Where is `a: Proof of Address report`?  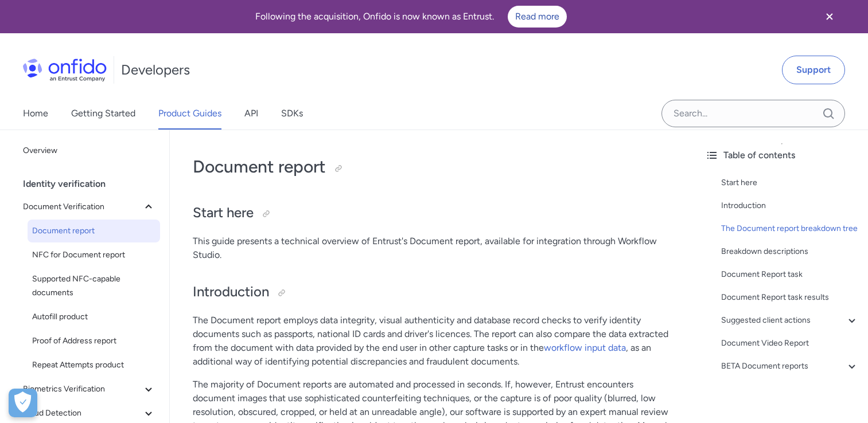 a: Proof of Address report is located at coordinates (93, 341).